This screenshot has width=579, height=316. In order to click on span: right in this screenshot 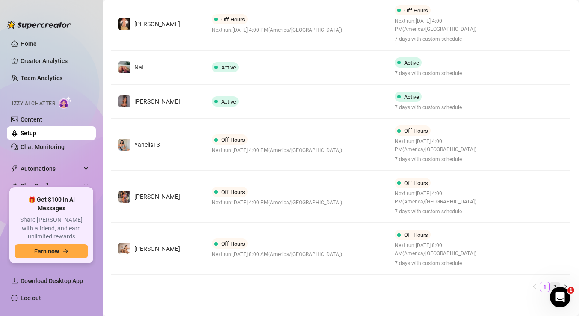, I will do `click(566, 286)`.